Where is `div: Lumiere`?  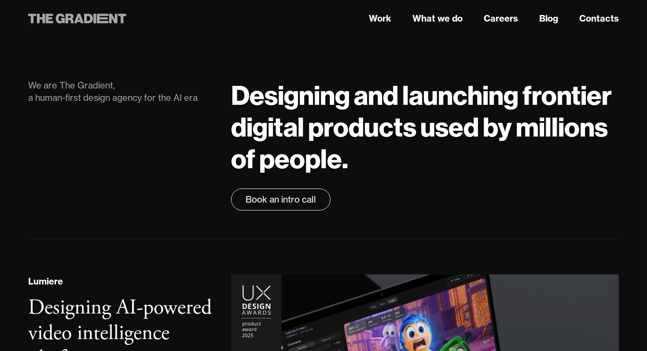
div: Lumiere is located at coordinates (45, 281).